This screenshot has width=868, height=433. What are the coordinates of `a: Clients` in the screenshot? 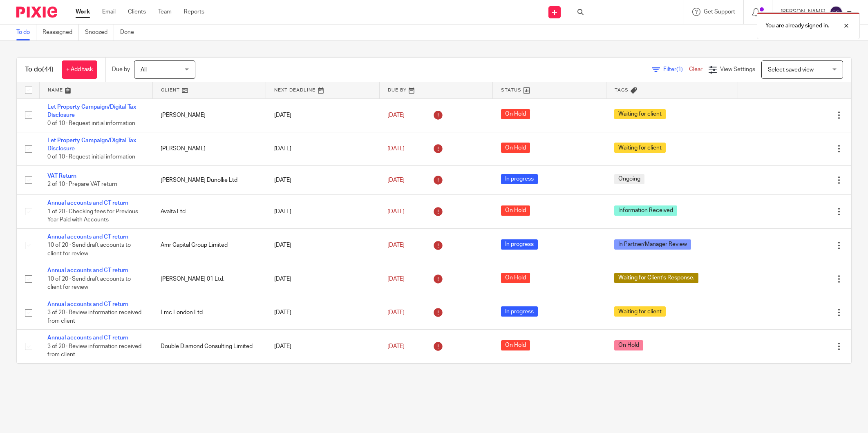 It's located at (137, 12).